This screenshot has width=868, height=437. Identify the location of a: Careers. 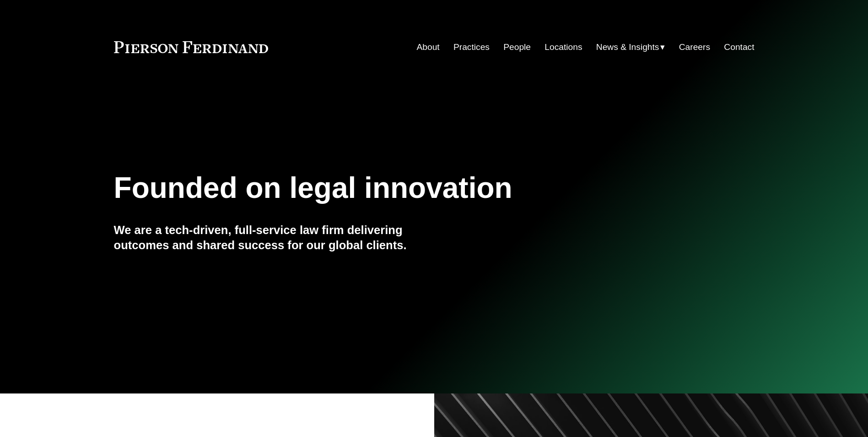
(694, 48).